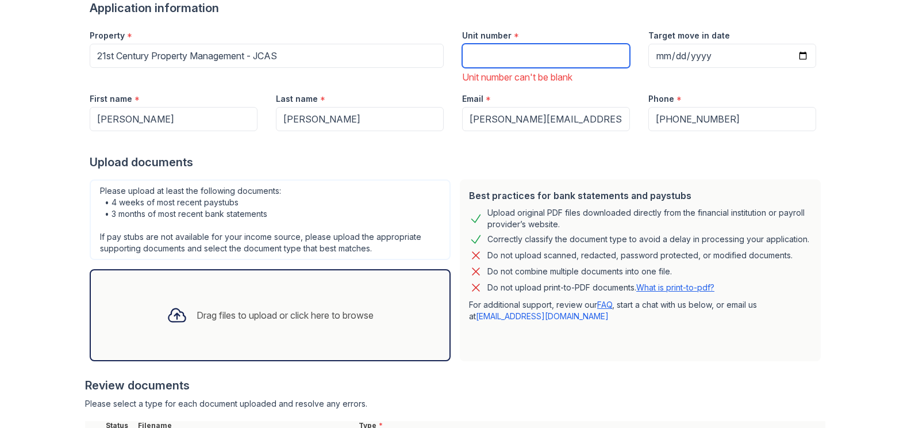 This screenshot has height=428, width=915. Describe the element at coordinates (455, 385) in the screenshot. I see `div: Review documents` at that location.